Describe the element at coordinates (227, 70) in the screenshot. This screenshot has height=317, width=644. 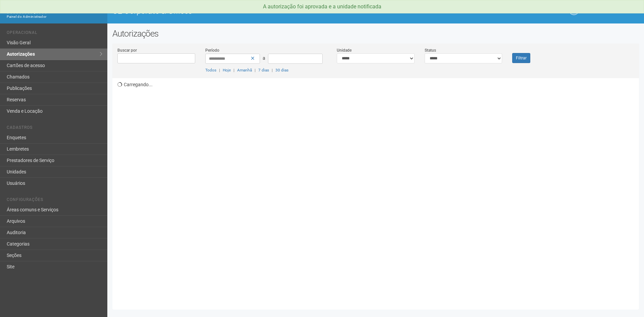
I see `a: Hoje` at that location.